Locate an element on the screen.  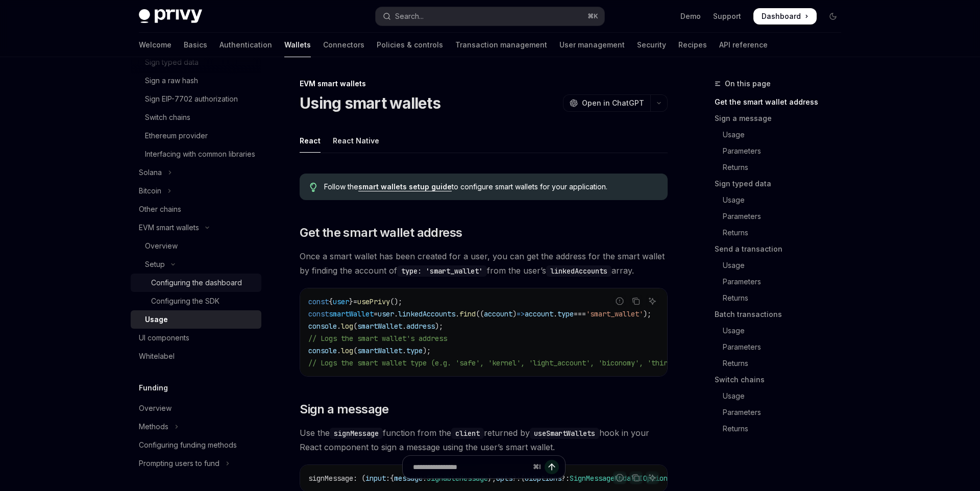
div: UI components is located at coordinates (164, 338).